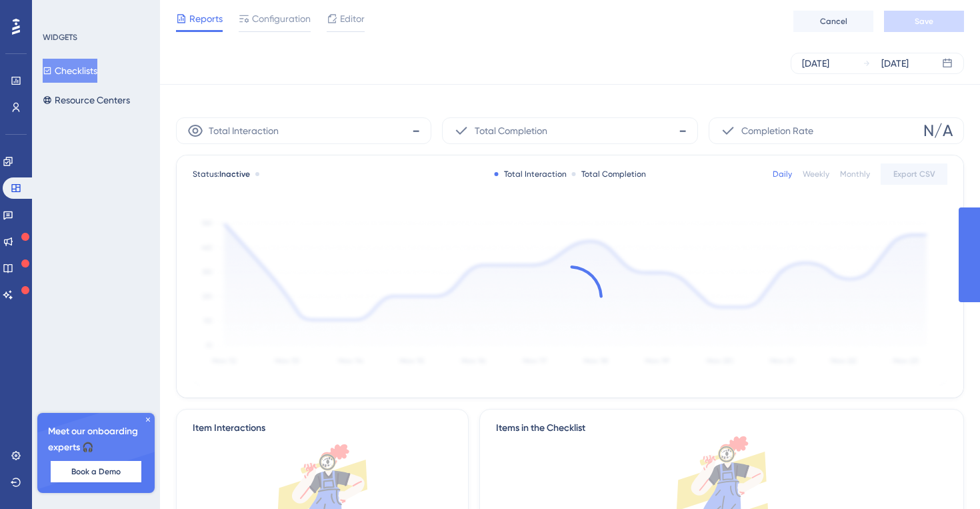 The width and height of the screenshot is (980, 509). I want to click on span: Total Completion, so click(511, 131).